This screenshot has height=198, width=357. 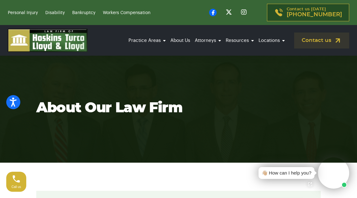 What do you see at coordinates (55, 13) in the screenshot?
I see `a: Disability` at bounding box center [55, 13].